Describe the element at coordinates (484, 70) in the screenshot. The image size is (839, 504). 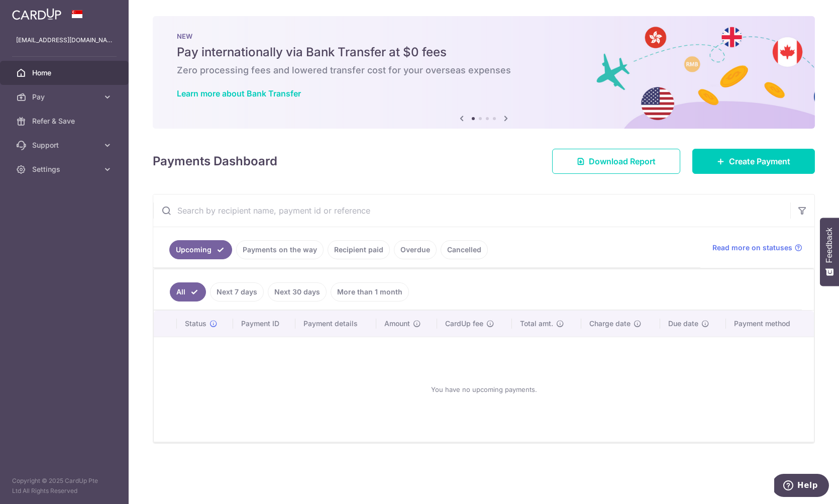
I see `h6: Zero processing fees and lowered transfer cost for your overseas expenses` at that location.